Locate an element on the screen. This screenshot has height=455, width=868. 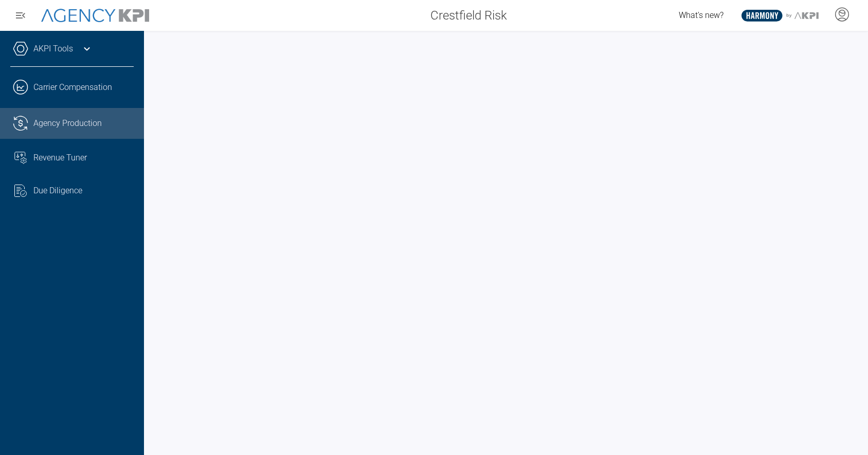
span: Crestfield Risk is located at coordinates (469, 15).